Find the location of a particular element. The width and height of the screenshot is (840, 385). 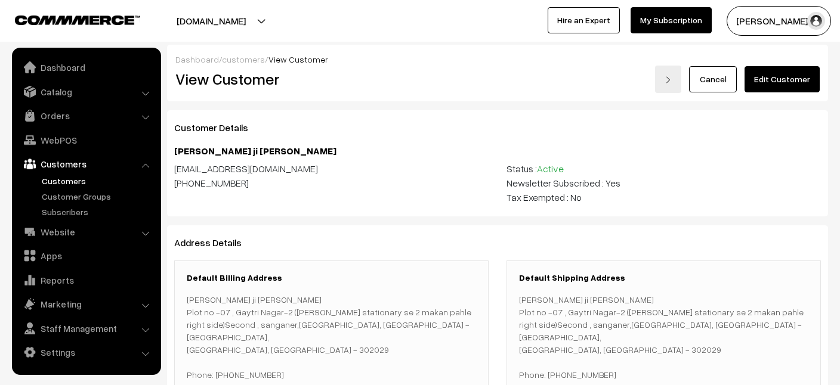

h3: Default Billing Address is located at coordinates (331, 278).